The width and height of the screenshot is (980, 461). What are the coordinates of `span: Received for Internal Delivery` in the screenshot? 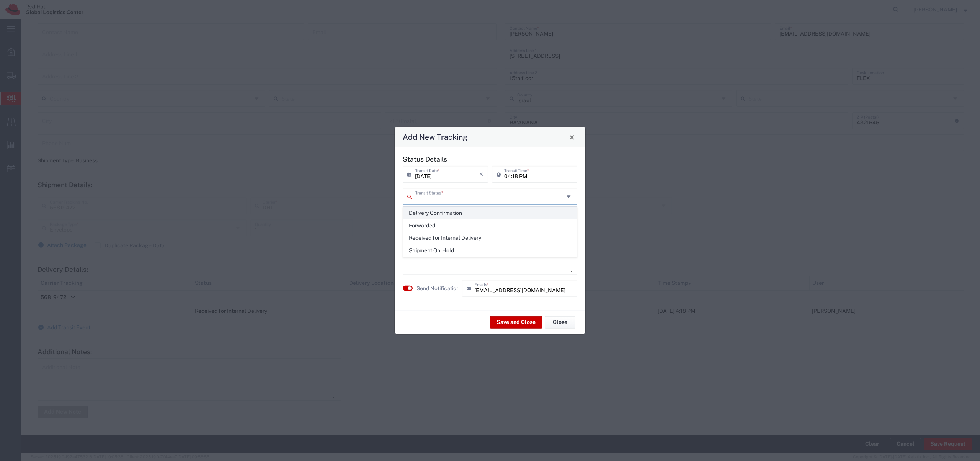 It's located at (490, 238).